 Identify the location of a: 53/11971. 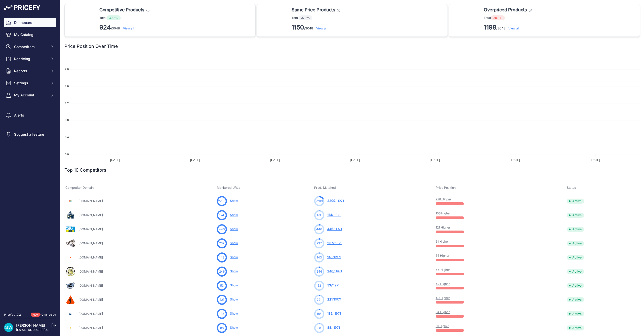
(333, 286).